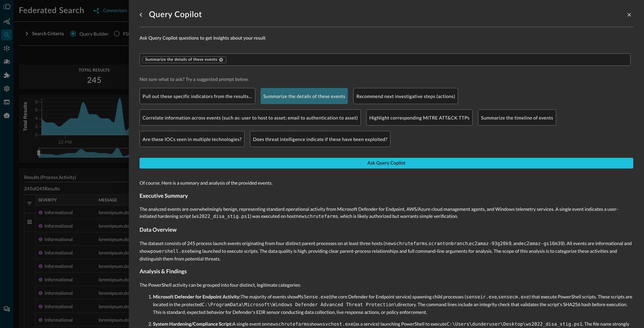 The image size is (644, 328). What do you see at coordinates (419, 117) in the screenshot?
I see `div: Highlight corresponding MITRE ATT&CK TTPs` at bounding box center [419, 117].